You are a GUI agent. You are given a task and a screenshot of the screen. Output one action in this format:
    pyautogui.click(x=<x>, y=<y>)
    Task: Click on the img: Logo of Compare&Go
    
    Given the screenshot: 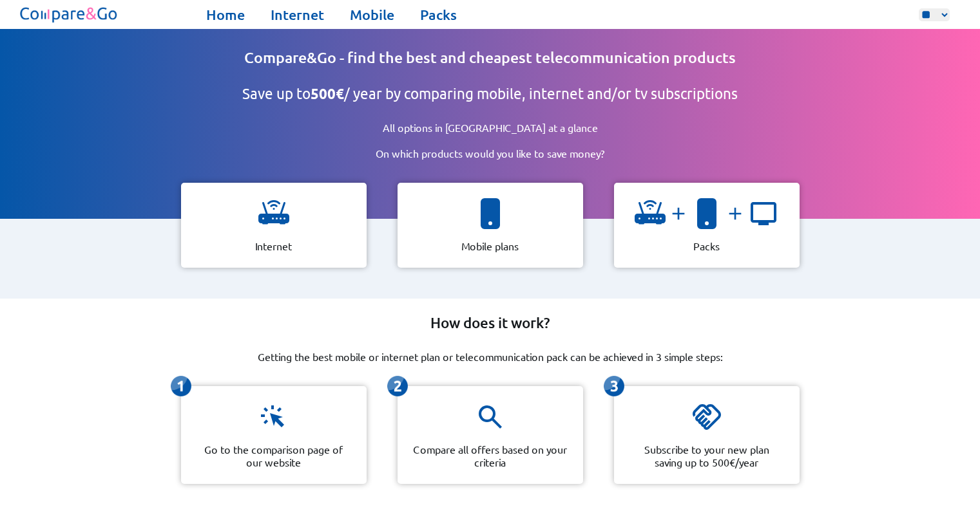 What is the action you would take?
    pyautogui.click(x=69, y=14)
    